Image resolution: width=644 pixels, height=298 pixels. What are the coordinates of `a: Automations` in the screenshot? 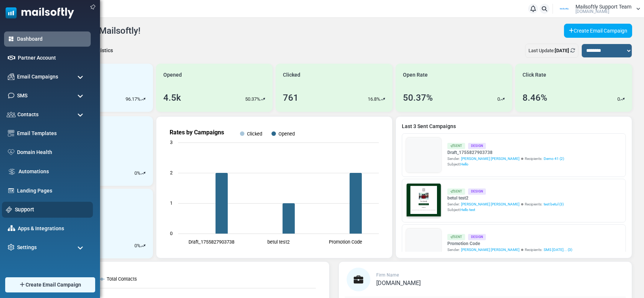 It's located at (52, 172).